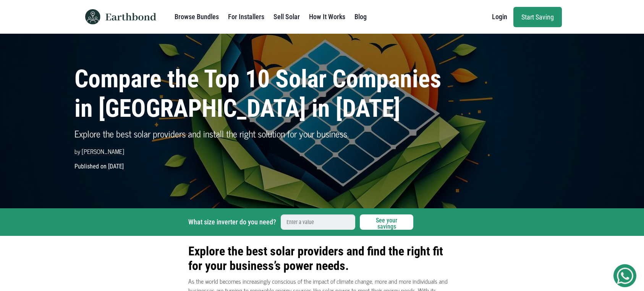 The image size is (644, 291). Describe the element at coordinates (131, 17) in the screenshot. I see `img: Earthbond text logo` at that location.